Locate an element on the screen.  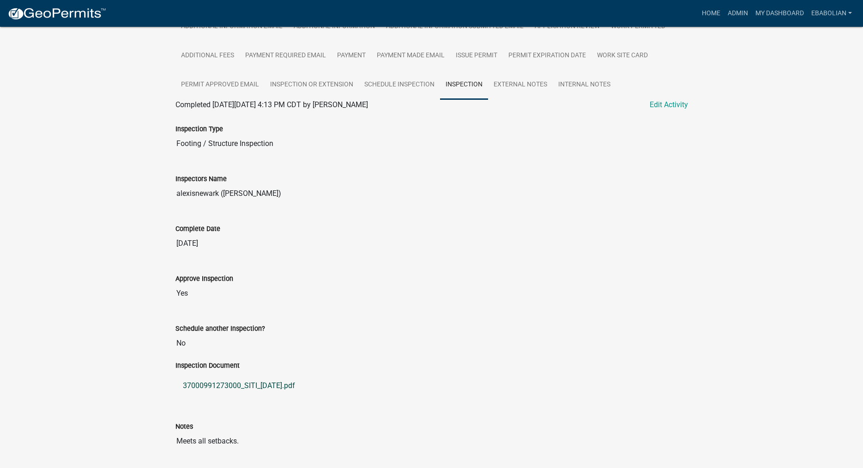
a: External Notes is located at coordinates (520, 85).